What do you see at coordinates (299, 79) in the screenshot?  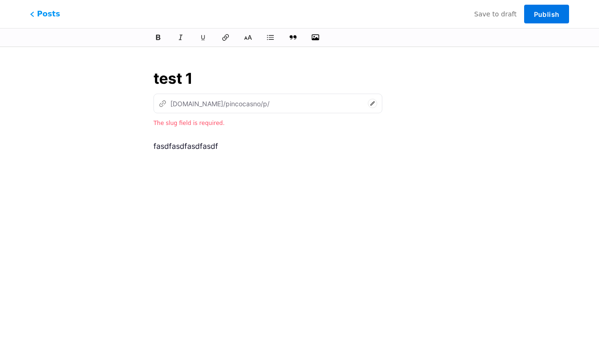 I see `input: Title` at bounding box center [299, 79].